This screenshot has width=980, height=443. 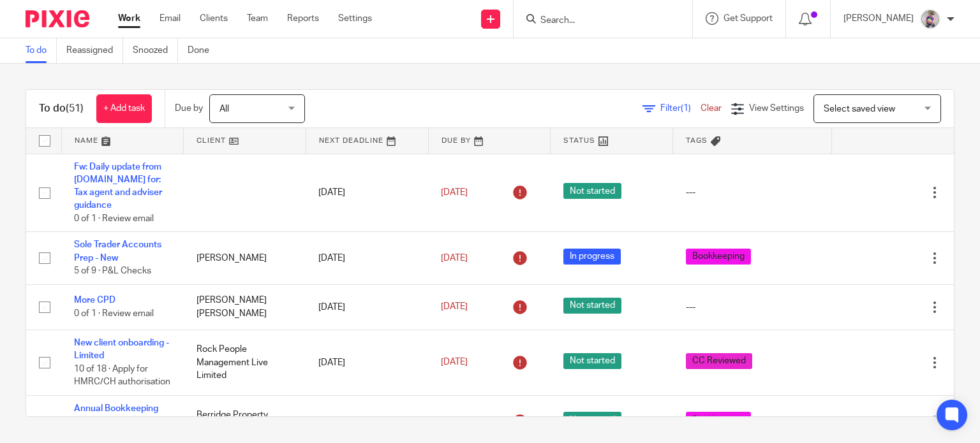 What do you see at coordinates (681, 108) in the screenshot?
I see `span: Filter` at bounding box center [681, 108].